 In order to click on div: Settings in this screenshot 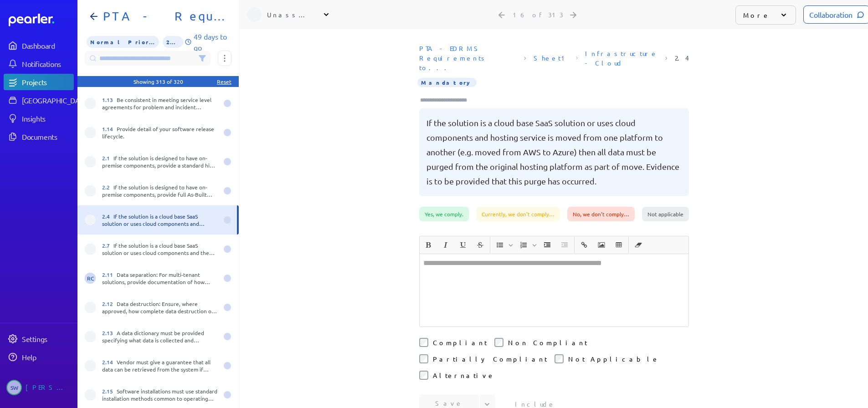, I will do `click(48, 339)`.